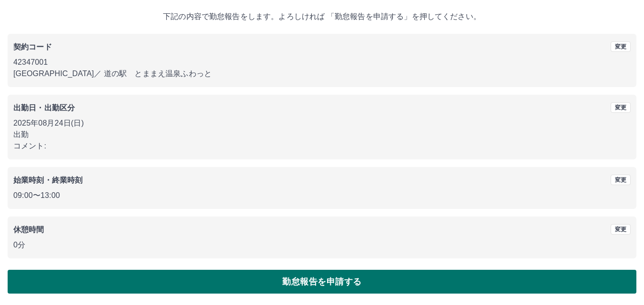 This screenshot has width=644, height=305. Describe the element at coordinates (322, 62) in the screenshot. I see `p: 42347001` at that location.